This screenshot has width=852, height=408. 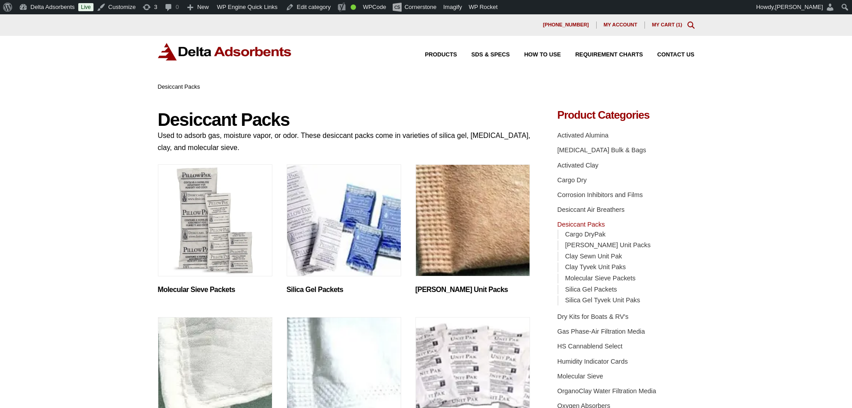 I want to click on a: Visit product category Molecular Sieve Packets, so click(x=215, y=229).